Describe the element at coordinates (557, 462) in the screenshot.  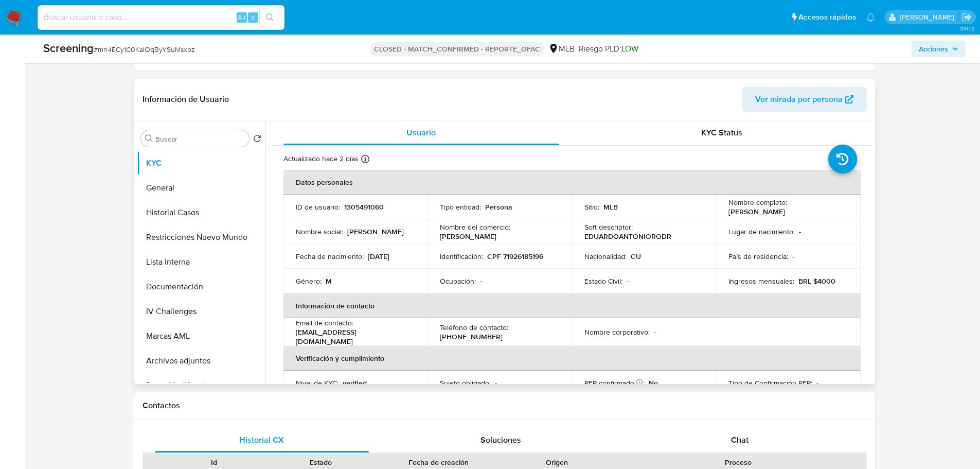
I see `div: Origen` at that location.